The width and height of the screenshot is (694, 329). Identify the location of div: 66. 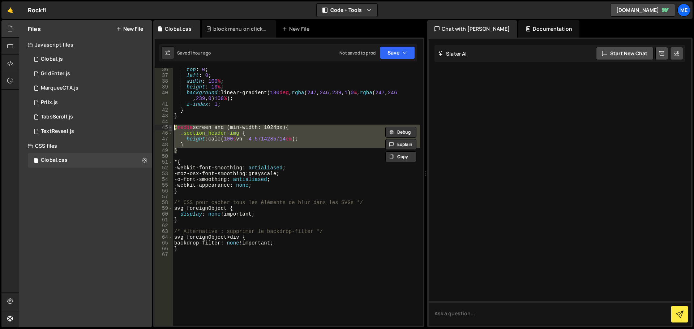
(164, 249).